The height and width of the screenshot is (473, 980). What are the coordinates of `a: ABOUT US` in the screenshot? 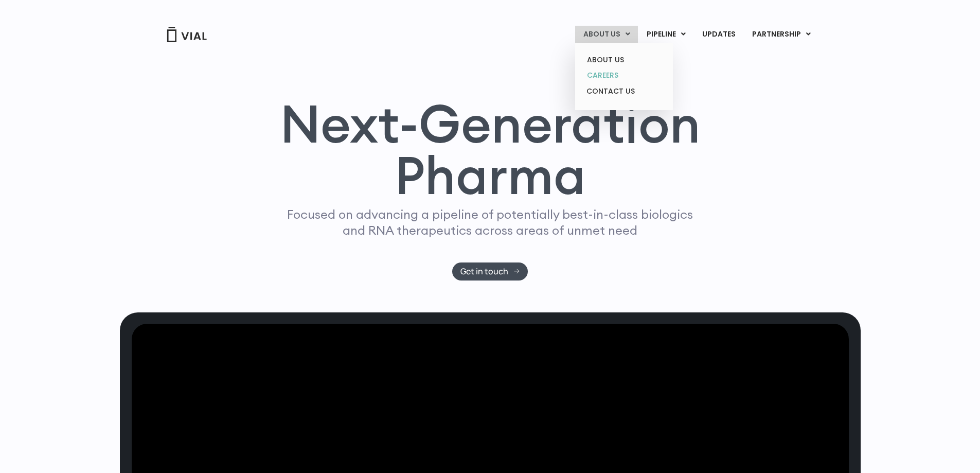 It's located at (624, 60).